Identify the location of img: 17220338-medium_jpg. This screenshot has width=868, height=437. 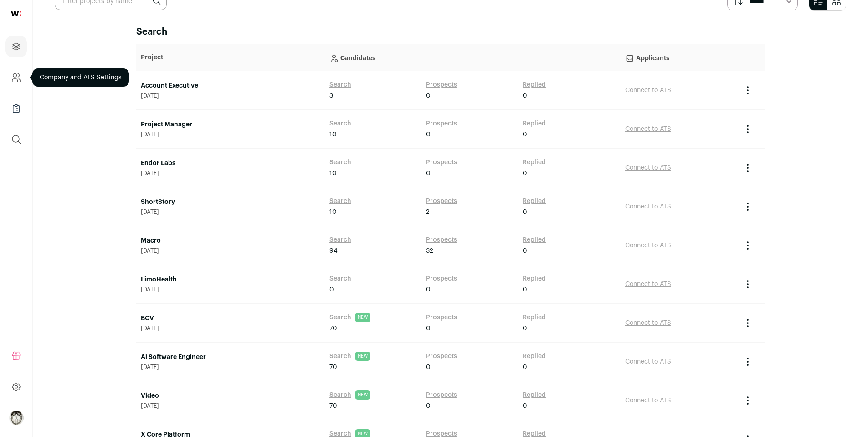
(17, 418).